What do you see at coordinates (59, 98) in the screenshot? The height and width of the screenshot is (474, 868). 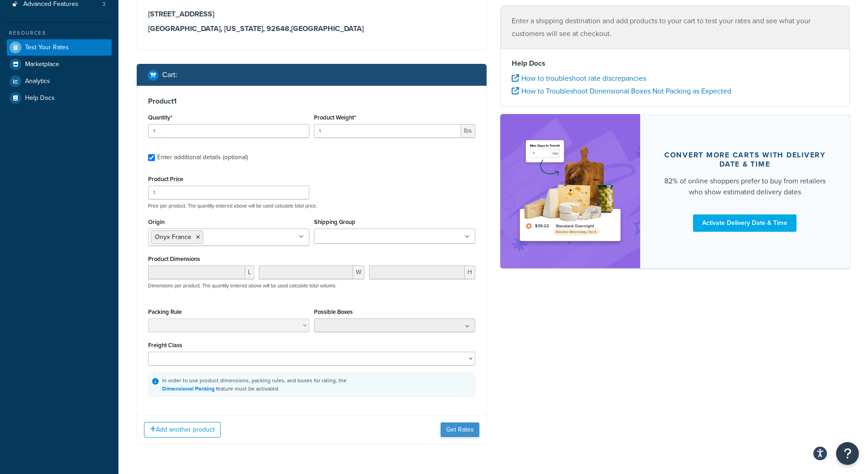 I see `a: Help Docs` at bounding box center [59, 98].